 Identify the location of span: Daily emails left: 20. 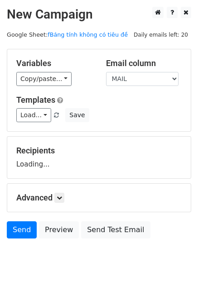
(161, 35).